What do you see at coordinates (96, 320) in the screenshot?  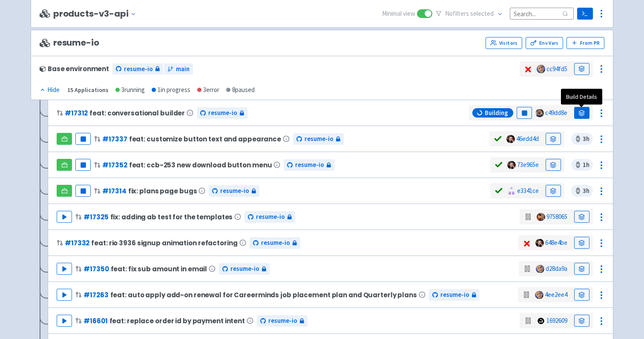 I see `a: #16601` at bounding box center [96, 320].